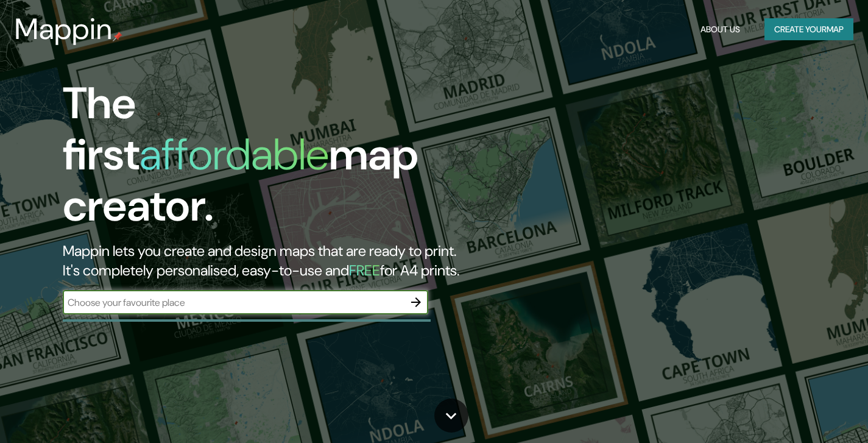  I want to click on img: mappin-pin, so click(117, 36).